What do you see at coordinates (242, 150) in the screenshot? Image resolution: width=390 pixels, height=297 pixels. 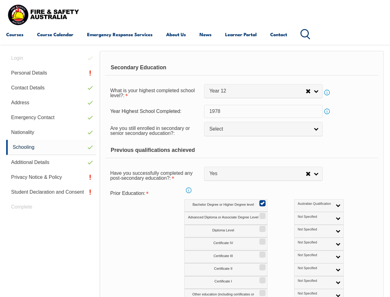 I see `div: Previous qualifications achieved` at bounding box center [242, 150].